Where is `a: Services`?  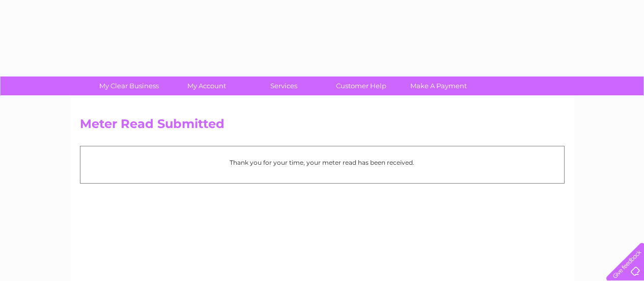
a: Services is located at coordinates (284, 86).